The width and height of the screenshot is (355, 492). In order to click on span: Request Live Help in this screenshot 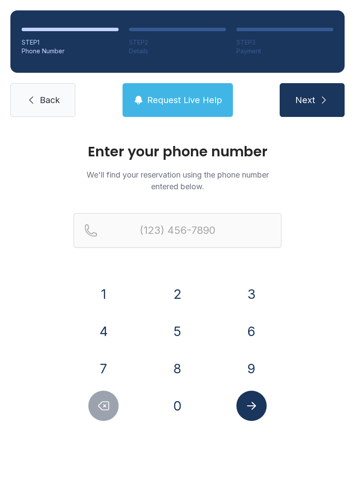, I will do `click(185, 100)`.